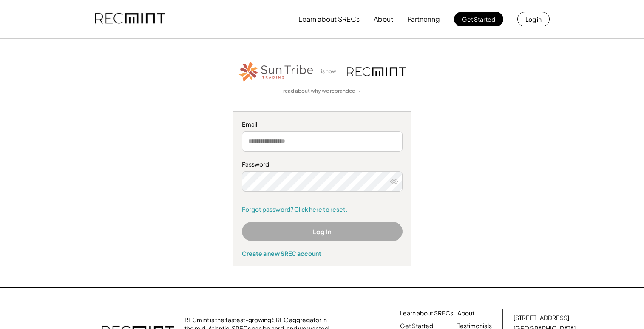 The image size is (644, 329). What do you see at coordinates (426, 313) in the screenshot?
I see `a: Learn about SRECs` at bounding box center [426, 313].